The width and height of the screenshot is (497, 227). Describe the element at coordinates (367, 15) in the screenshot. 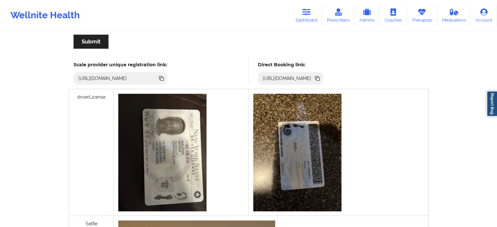

I see `a: Admins` at that location.